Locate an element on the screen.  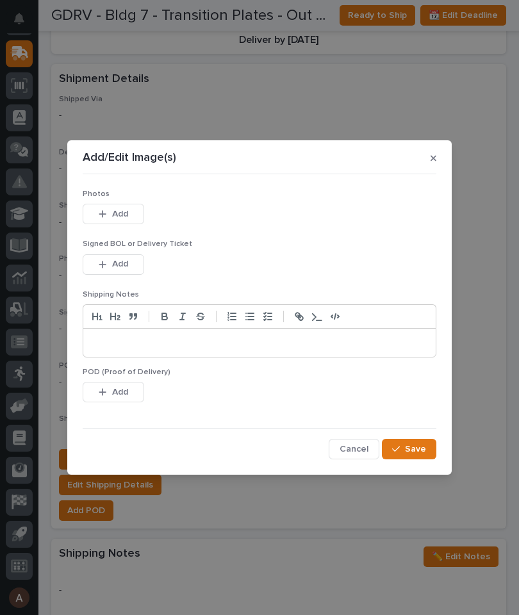
span: POD (Proof of Delivery) is located at coordinates (126, 372).